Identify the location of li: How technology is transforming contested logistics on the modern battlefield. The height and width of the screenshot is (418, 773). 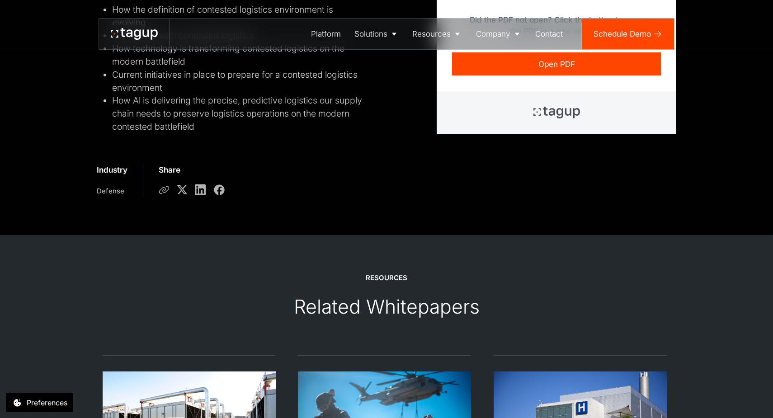
(238, 55).